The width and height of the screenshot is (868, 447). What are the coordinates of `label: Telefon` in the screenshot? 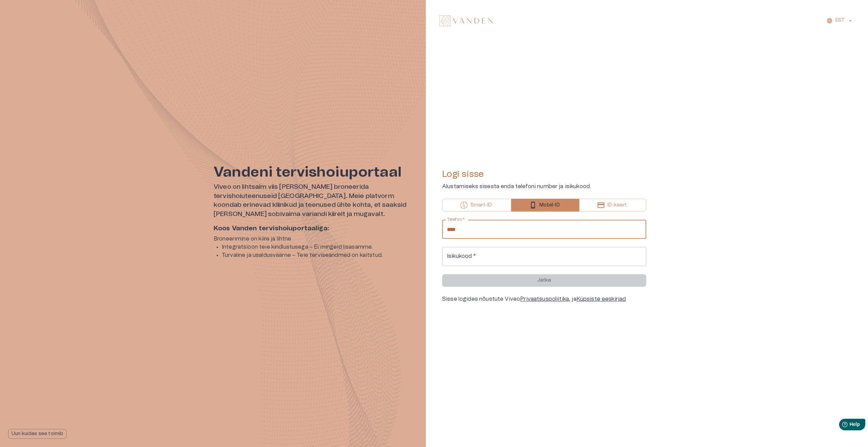 It's located at (456, 220).